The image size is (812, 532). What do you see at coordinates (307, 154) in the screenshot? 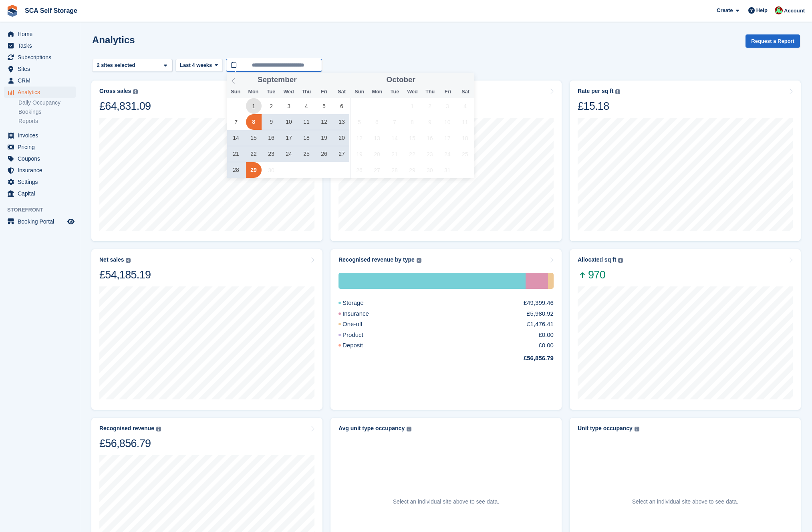
I see `span: September 25, 2025` at bounding box center [307, 154].